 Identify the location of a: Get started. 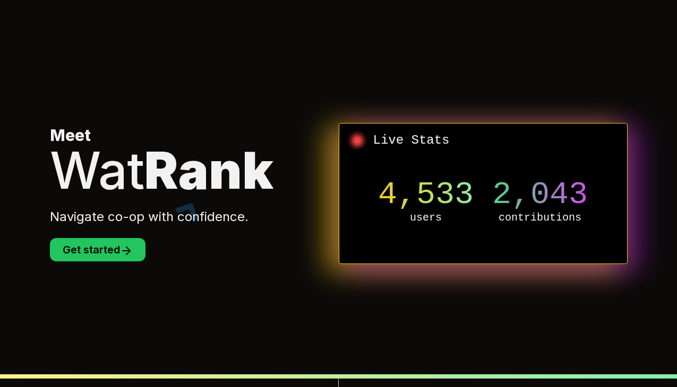
(98, 250).